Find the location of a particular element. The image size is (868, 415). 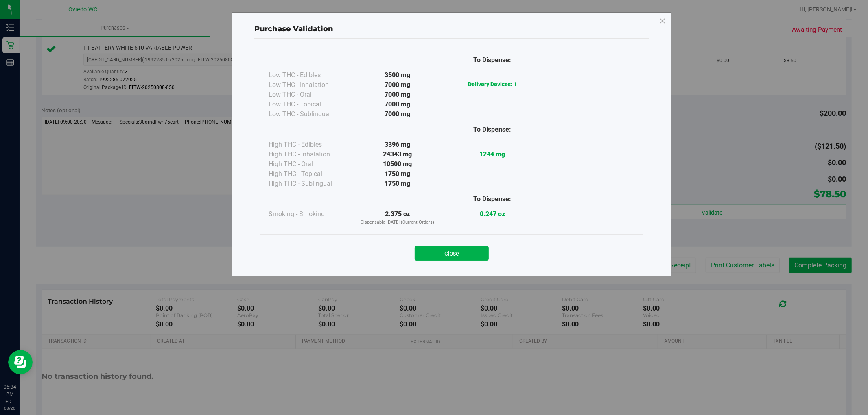

strong: 1244 mg is located at coordinates (492, 154).